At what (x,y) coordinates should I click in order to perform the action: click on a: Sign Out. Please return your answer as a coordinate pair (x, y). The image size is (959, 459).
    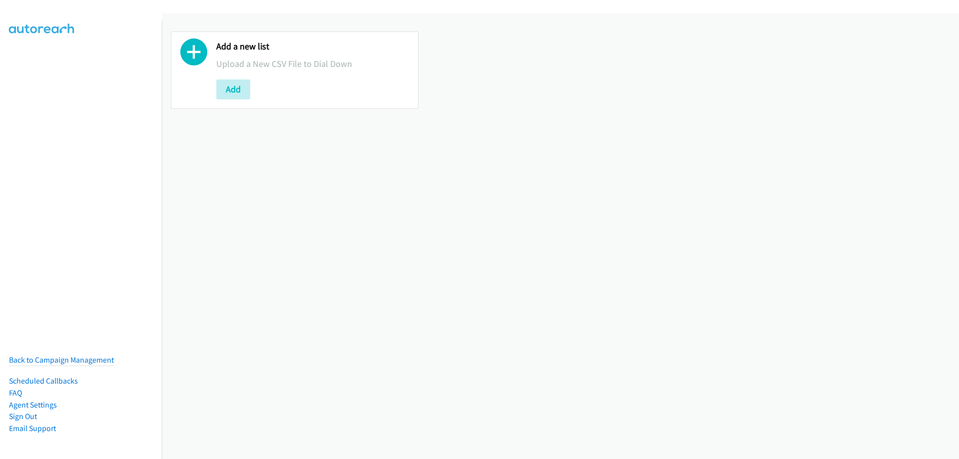
    Looking at the image, I should click on (23, 416).